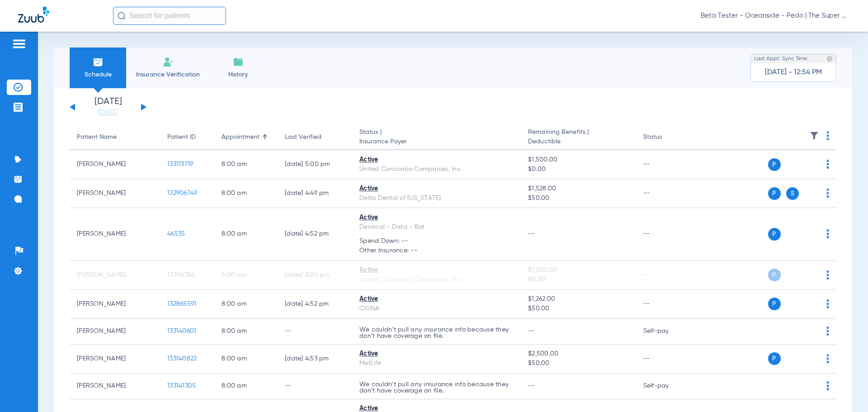 Image resolution: width=868 pixels, height=412 pixels. Describe the element at coordinates (19, 44) in the screenshot. I see `img: hamburger-icon` at that location.